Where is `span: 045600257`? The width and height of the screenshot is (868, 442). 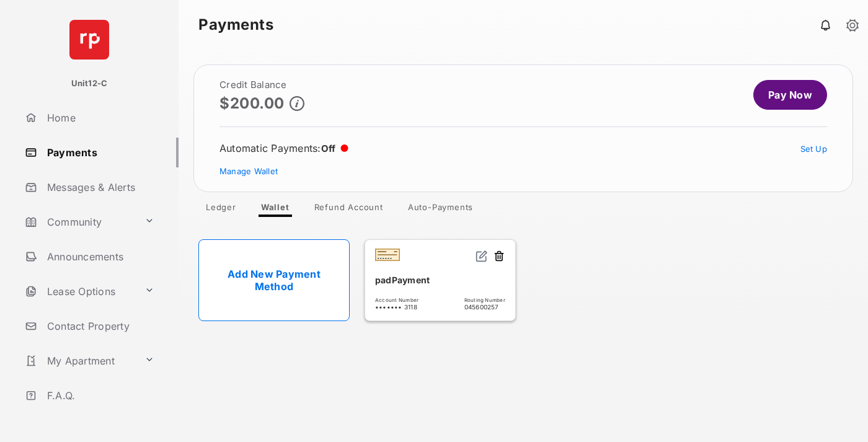
span: 045600257 is located at coordinates (485, 307).